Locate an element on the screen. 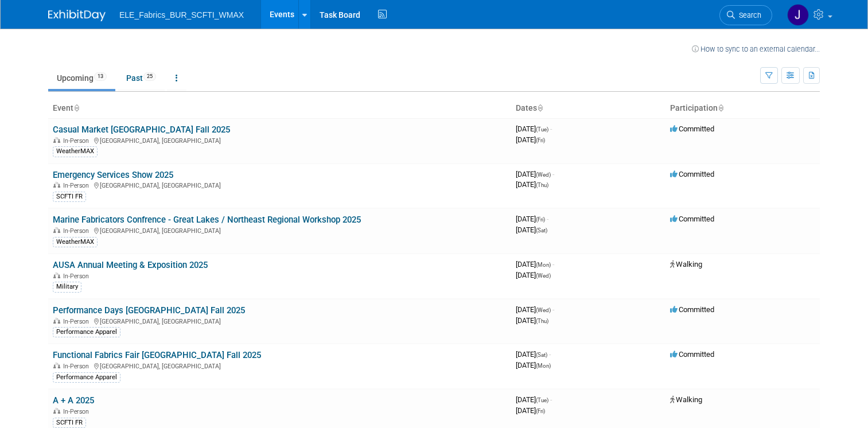 The image size is (868, 428). span: 13 is located at coordinates (100, 77).